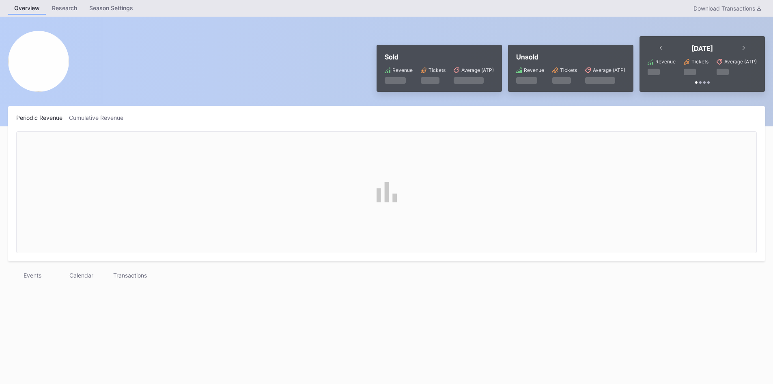 The width and height of the screenshot is (773, 384). I want to click on div: Cumulative Revenue, so click(99, 117).